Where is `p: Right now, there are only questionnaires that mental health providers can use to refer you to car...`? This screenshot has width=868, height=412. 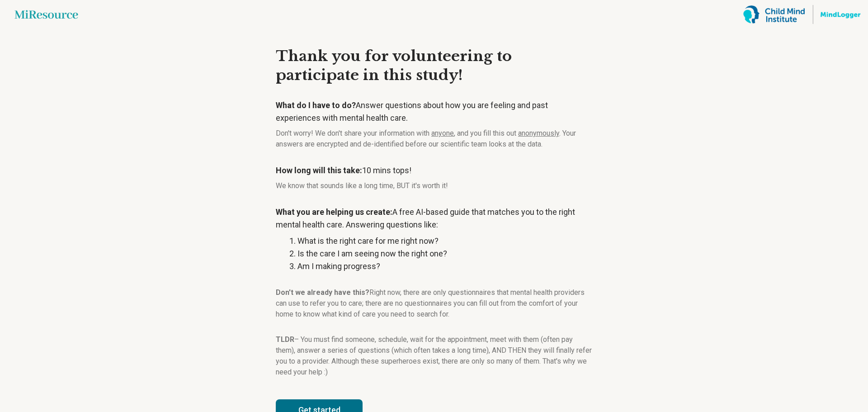 p: Right now, there are only questionnaires that mental health providers can use to refer you to car... is located at coordinates (434, 303).